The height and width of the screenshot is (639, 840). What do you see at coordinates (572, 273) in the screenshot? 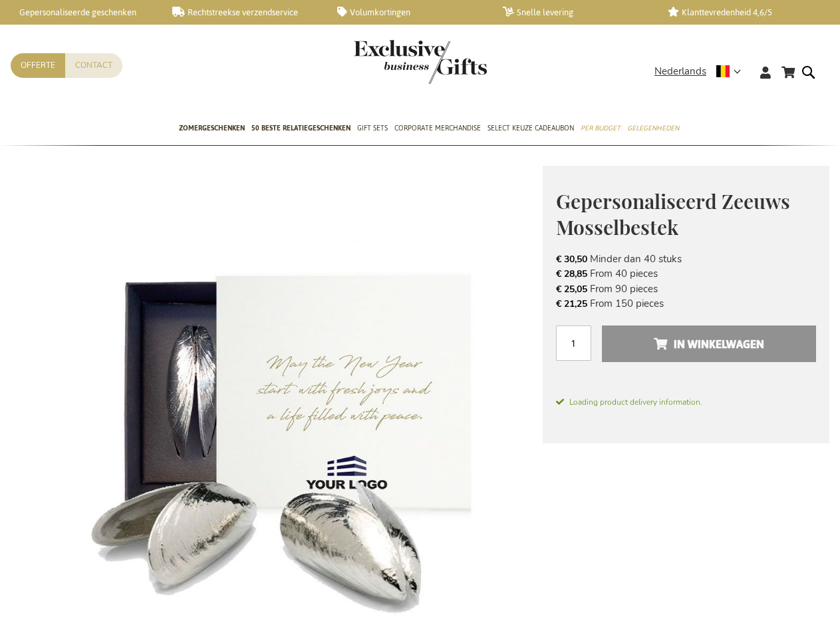
I see `span: € 28,85` at bounding box center [572, 273].